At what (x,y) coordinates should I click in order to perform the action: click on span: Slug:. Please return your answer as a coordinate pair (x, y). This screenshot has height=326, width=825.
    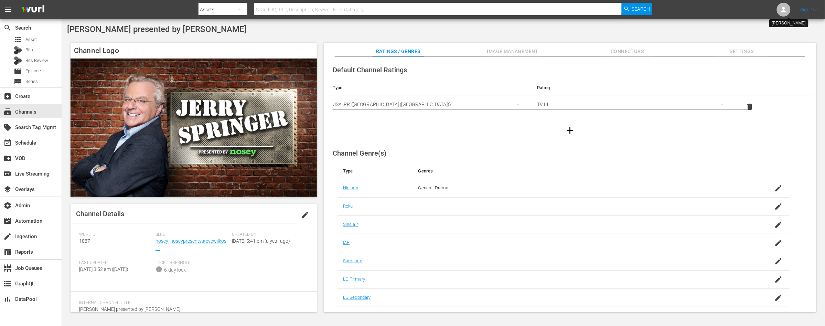
    Looking at the image, I should click on (192, 235).